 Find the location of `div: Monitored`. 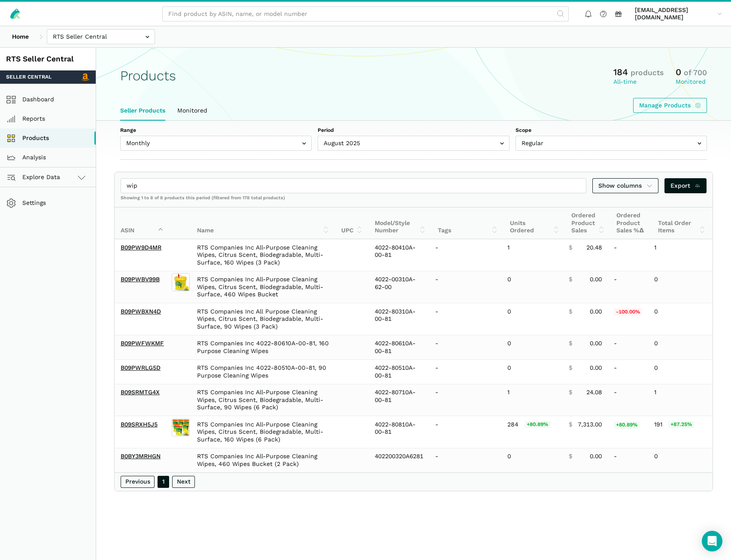

div: Monitored is located at coordinates (691, 82).